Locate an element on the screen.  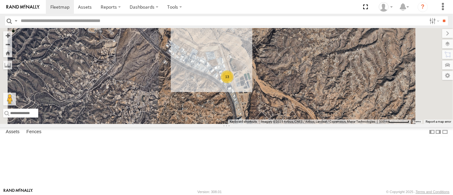
label: Assets is located at coordinates (12, 132).